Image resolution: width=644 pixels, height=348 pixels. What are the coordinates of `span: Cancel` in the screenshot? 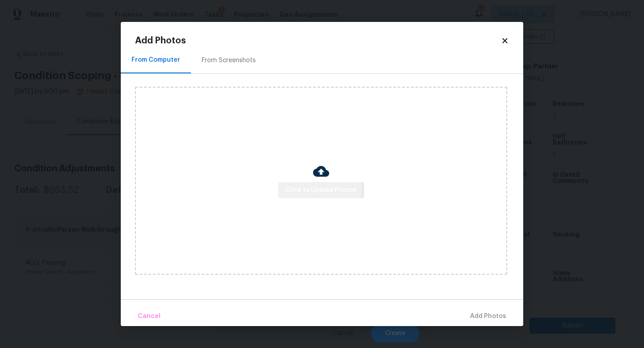 It's located at (149, 316).